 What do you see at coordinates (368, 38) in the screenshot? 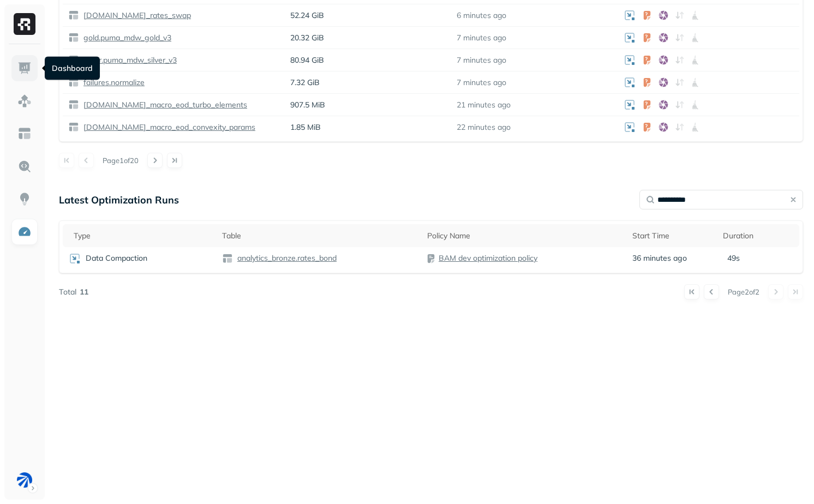
I see `p: 20.32 GiB` at bounding box center [368, 38].